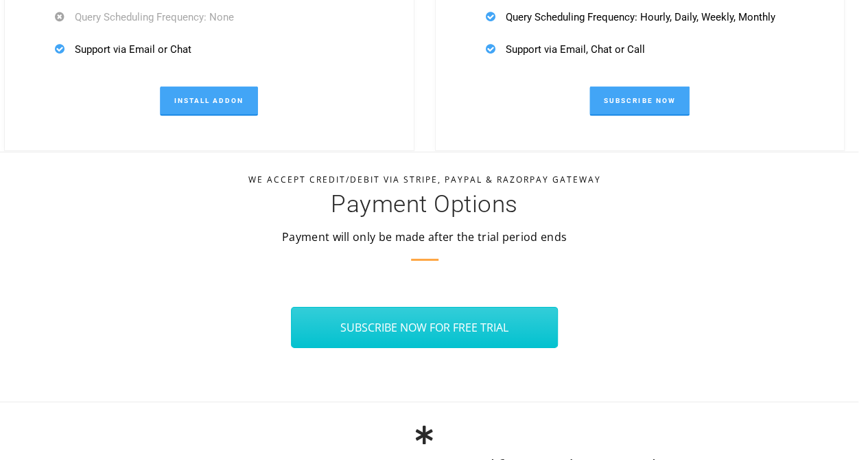 This screenshot has height=460, width=868. I want to click on h5: We Accept Credit/Debit Via Stripe, Paypal & Razorpay Gateway, so click(424, 180).